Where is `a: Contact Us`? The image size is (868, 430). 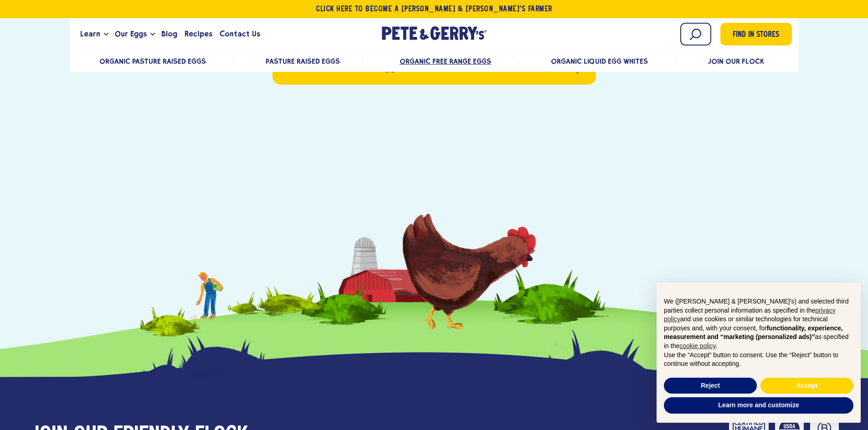 a: Contact Us is located at coordinates (239, 34).